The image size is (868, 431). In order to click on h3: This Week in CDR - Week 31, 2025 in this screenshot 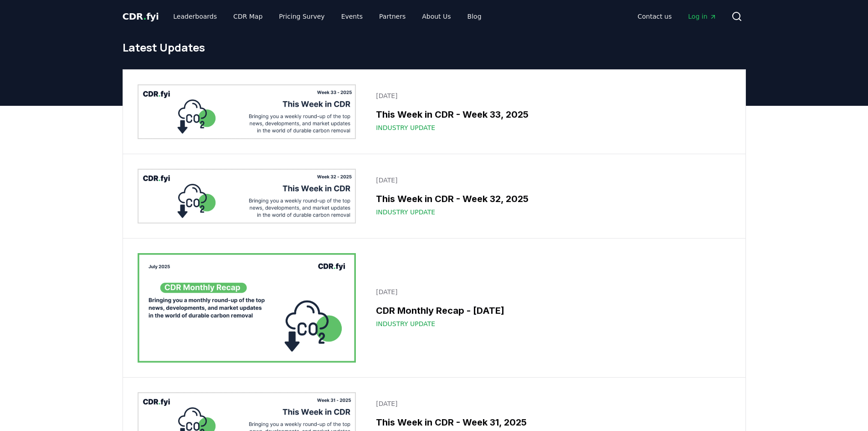, I will do `click(550, 422)`.